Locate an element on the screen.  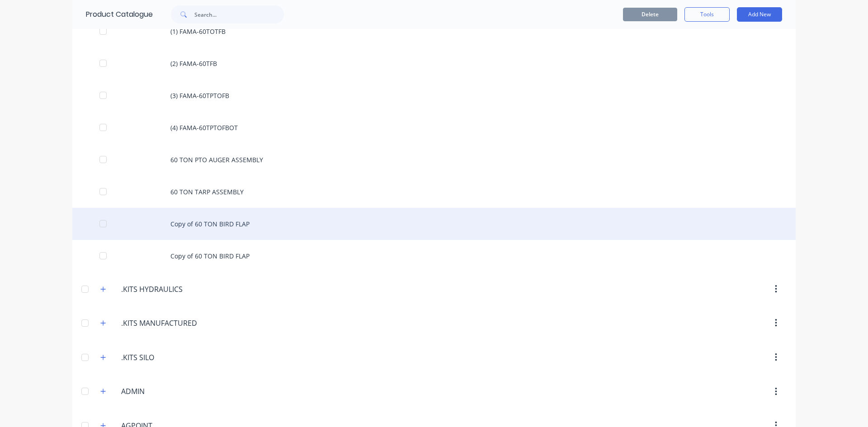
div: 60 TON PTO AUGER ASSEMBLY is located at coordinates (434, 159).